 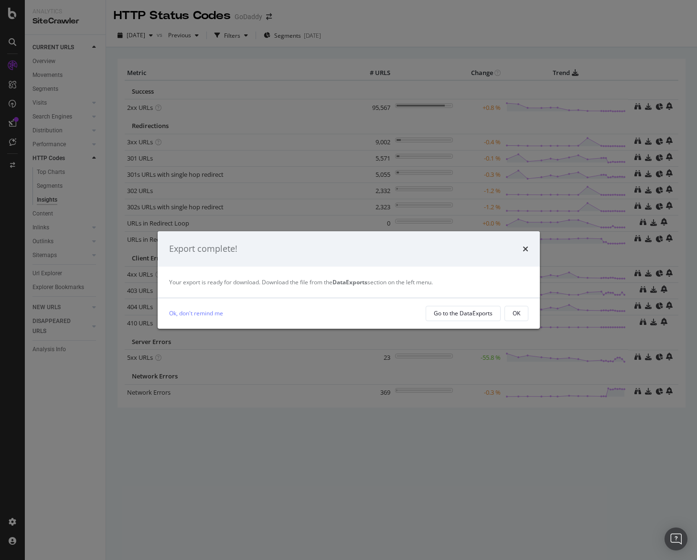 What do you see at coordinates (383, 282) in the screenshot?
I see `span: section on the left menu.` at bounding box center [383, 282].